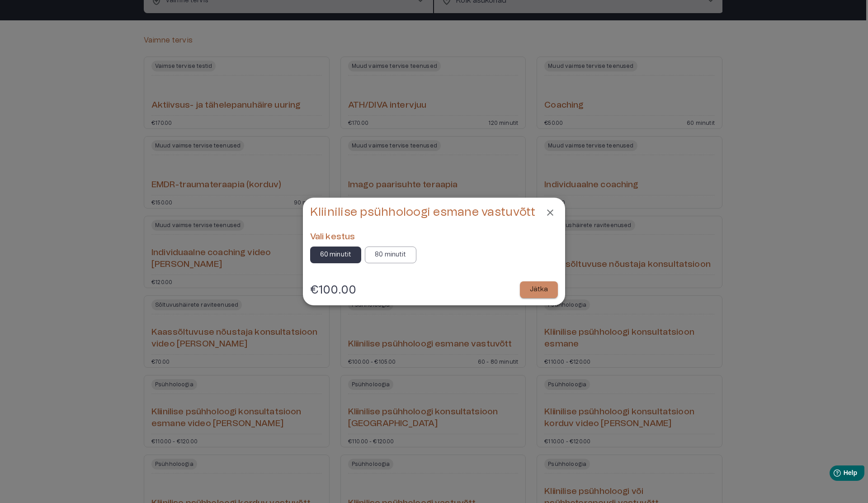 The height and width of the screenshot is (503, 868). I want to click on h4: Kliinilise psühholoogi esmane vastuvõtt, so click(423, 212).